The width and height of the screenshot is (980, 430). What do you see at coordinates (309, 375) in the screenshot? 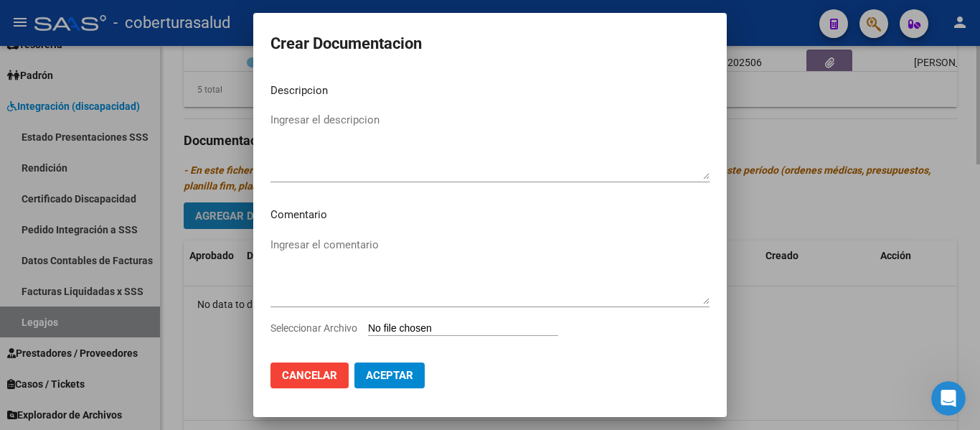
I see `button: Cancelar` at bounding box center [309, 375].